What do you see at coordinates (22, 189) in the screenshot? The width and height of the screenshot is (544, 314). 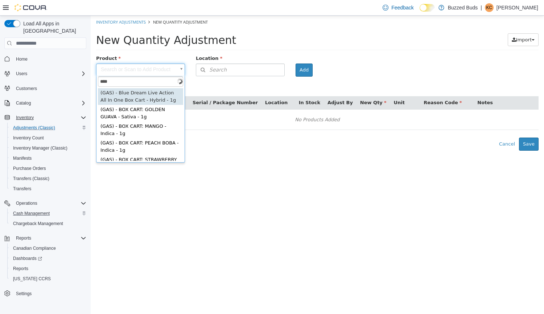 I see `a: Transfers` at bounding box center [22, 189].